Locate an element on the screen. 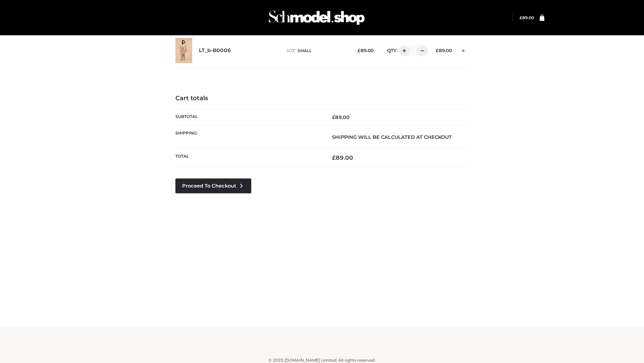 This screenshot has width=644, height=363. span: SMALL is located at coordinates (305, 51).